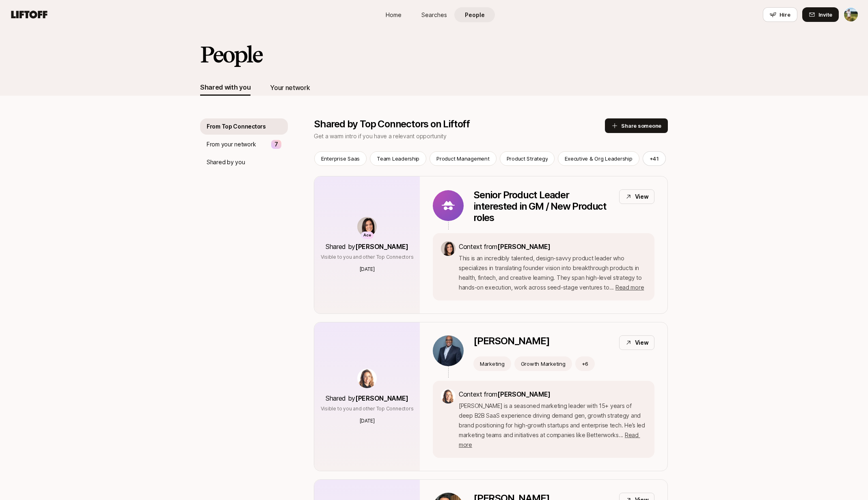  Describe the element at coordinates (585, 364) in the screenshot. I see `button: +6` at that location.